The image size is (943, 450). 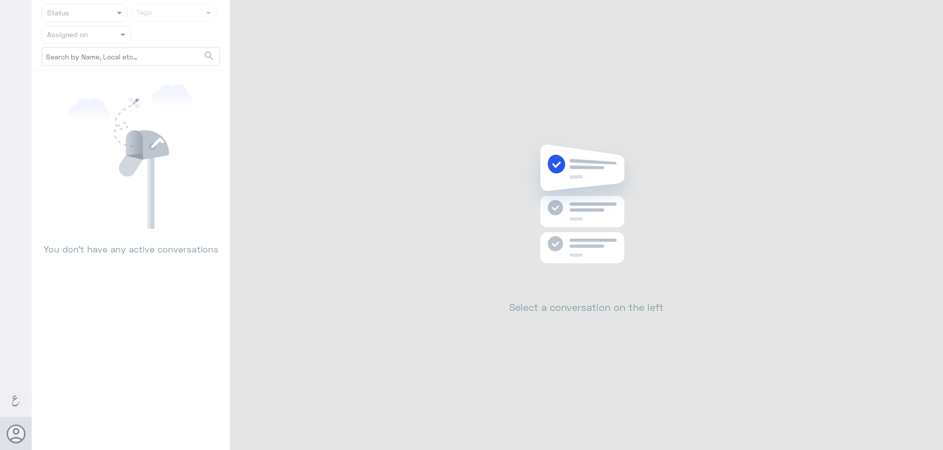 What do you see at coordinates (586, 307) in the screenshot?
I see `h2: Select a conversation on the left` at bounding box center [586, 307].